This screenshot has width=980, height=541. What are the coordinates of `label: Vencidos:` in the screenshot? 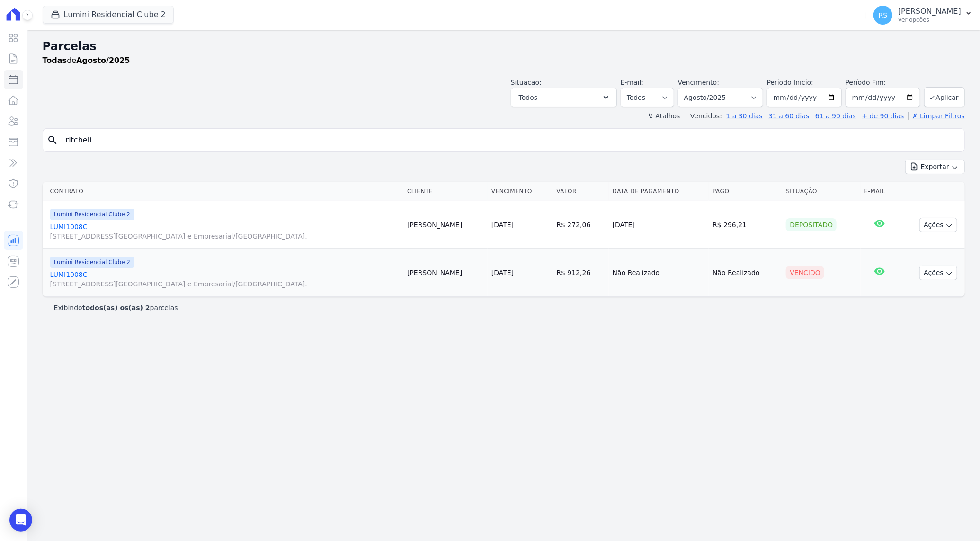 It's located at (704, 116).